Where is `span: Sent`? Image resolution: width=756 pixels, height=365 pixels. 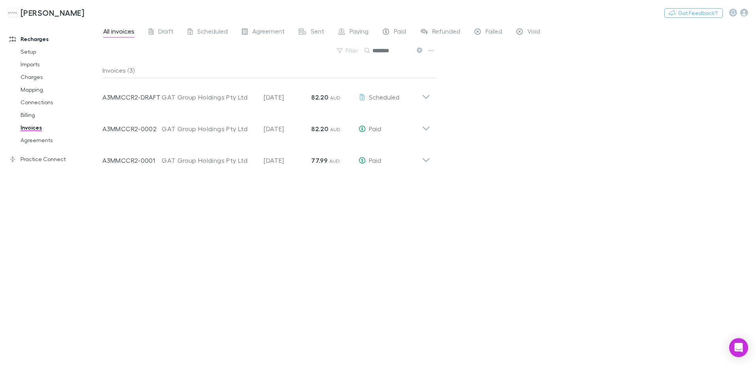 span: Sent is located at coordinates (317, 32).